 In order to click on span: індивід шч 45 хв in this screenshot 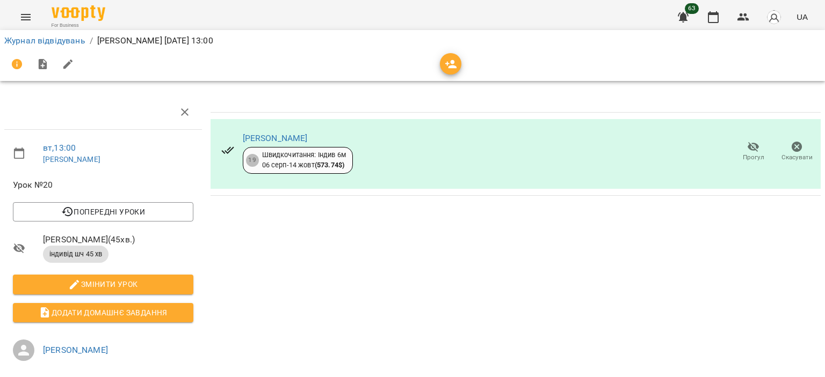, I will do `click(76, 255)`.